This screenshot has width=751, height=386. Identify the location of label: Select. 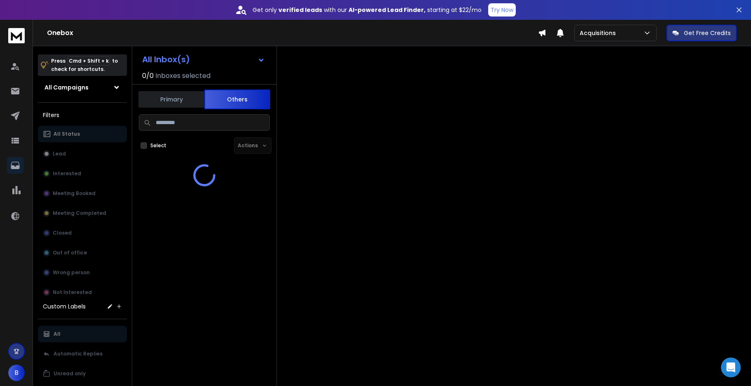
(158, 145).